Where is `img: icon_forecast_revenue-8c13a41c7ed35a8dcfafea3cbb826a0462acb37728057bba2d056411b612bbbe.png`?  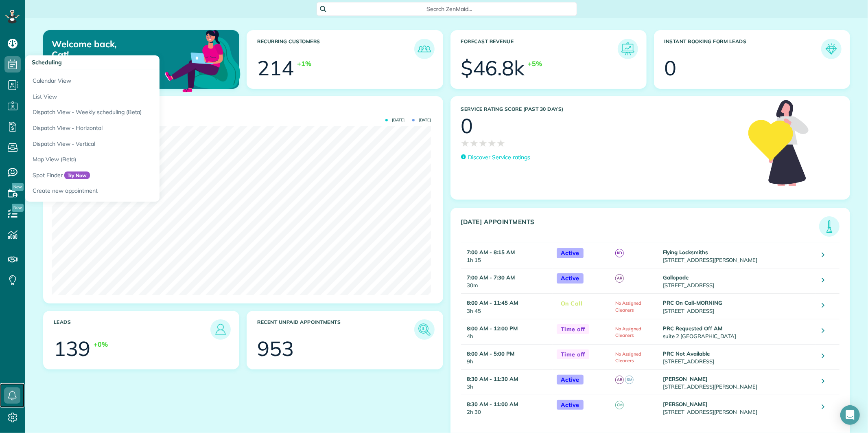 img: icon_forecast_revenue-8c13a41c7ed35a8dcfafea3cbb826a0462acb37728057bba2d056411b612bbbe.png is located at coordinates (628, 49).